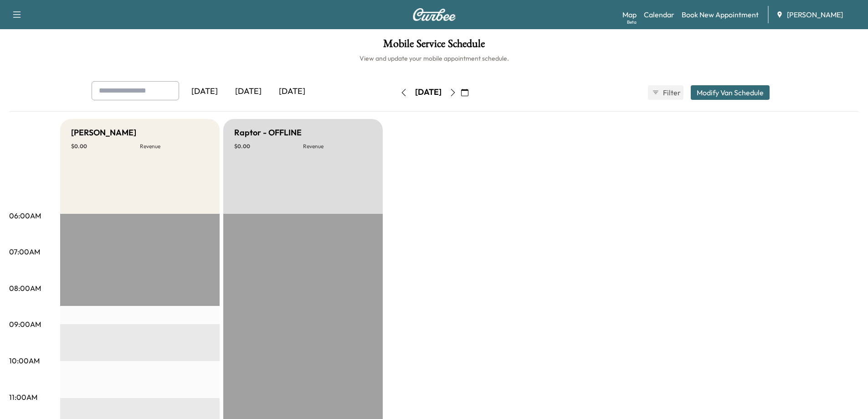 The height and width of the screenshot is (419, 868). What do you see at coordinates (25, 251) in the screenshot?
I see `p: 07:00AM` at bounding box center [25, 251].